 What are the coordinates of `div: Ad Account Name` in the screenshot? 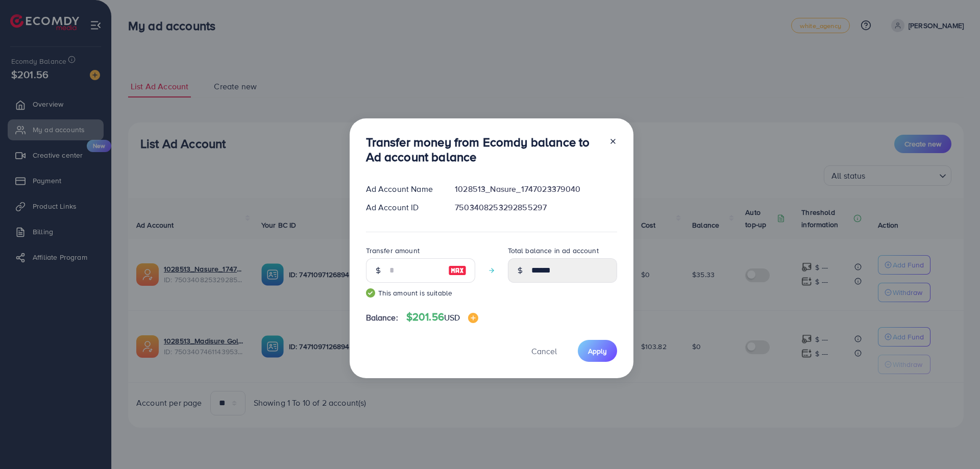 It's located at (402, 189).